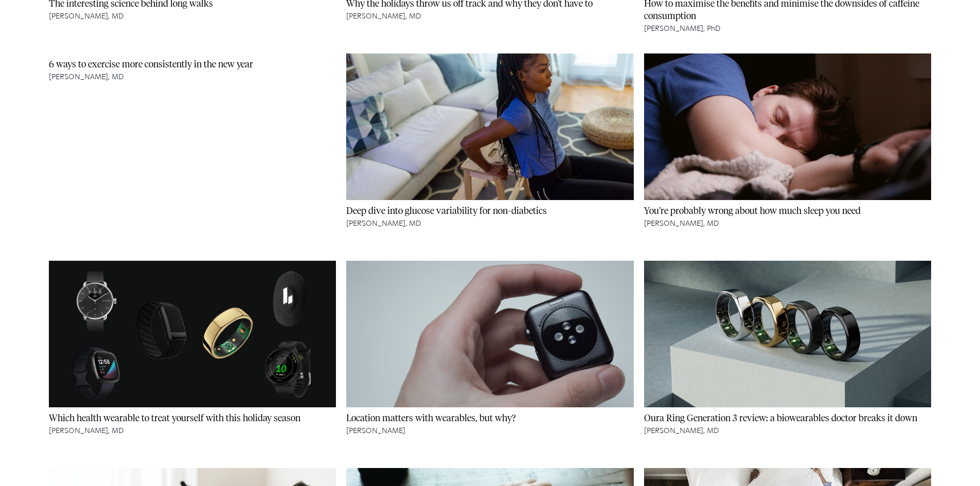 The height and width of the screenshot is (486, 980). What do you see at coordinates (787, 419) in the screenshot?
I see `h4: Oura Ring Generation 3 review: a biowearables doctor breaks it down` at bounding box center [787, 419].